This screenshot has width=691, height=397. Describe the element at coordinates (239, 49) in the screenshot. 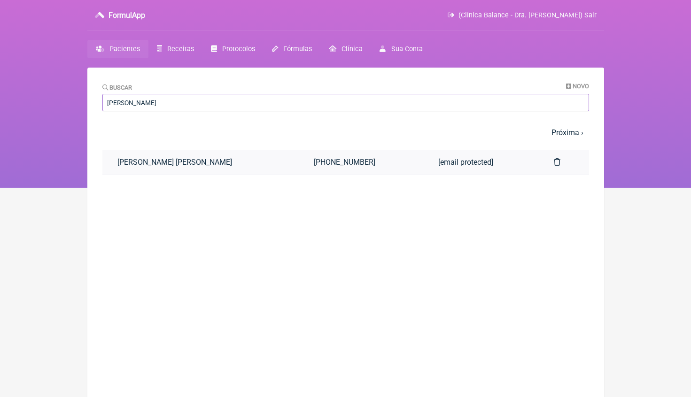

I see `span: Protocolos` at that location.